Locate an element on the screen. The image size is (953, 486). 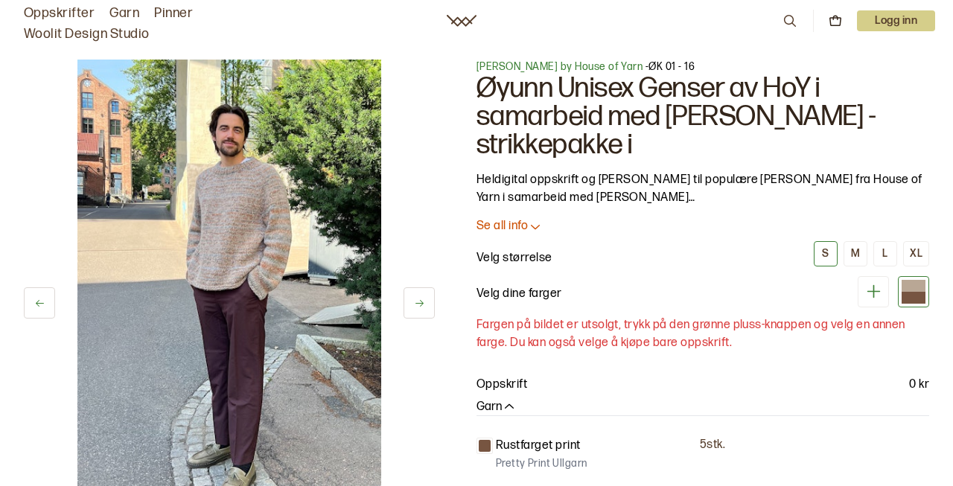
button: Garn is located at coordinates (497, 407).